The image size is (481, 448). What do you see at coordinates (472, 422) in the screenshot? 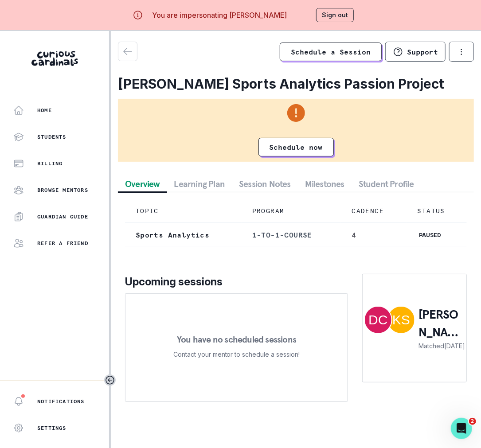
I see `span: 2` at bounding box center [472, 422].